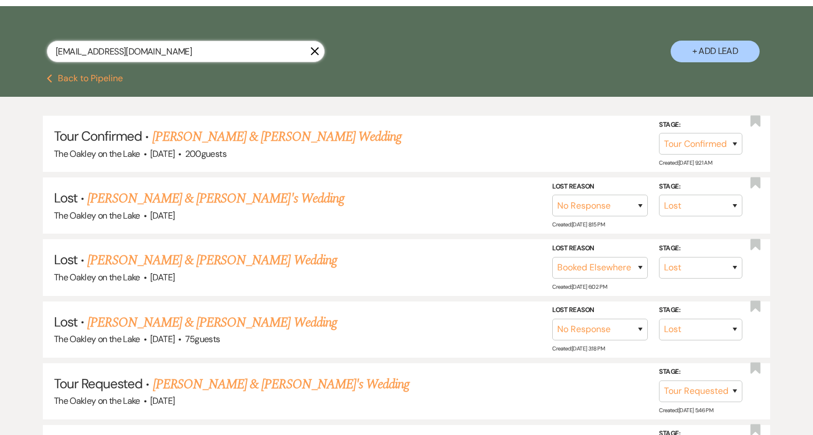 The width and height of the screenshot is (813, 435). What do you see at coordinates (186, 51) in the screenshot?
I see `input: Search by name, event date, email address or phone number` at bounding box center [186, 51].